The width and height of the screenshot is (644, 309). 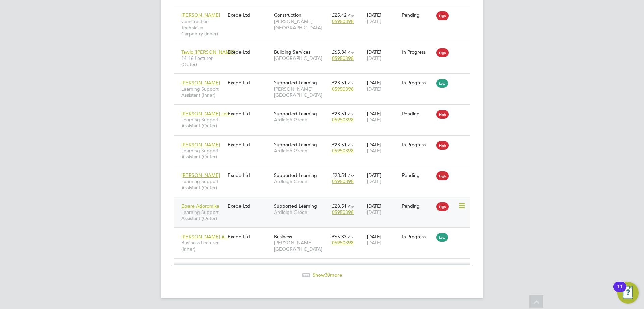 What do you see at coordinates (339, 237) in the screenshot?
I see `span: £65.33` at bounding box center [339, 237].